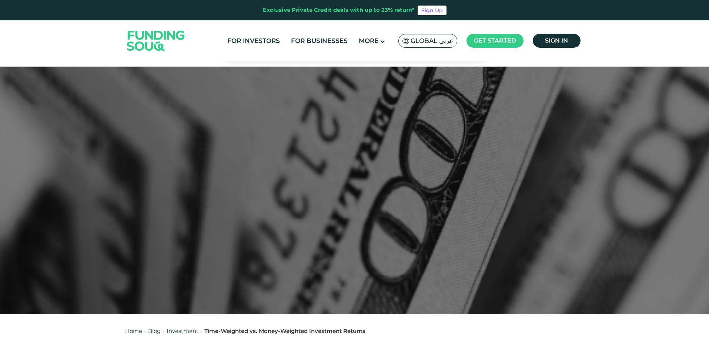 The image size is (709, 340). I want to click on a: For Investors, so click(254, 41).